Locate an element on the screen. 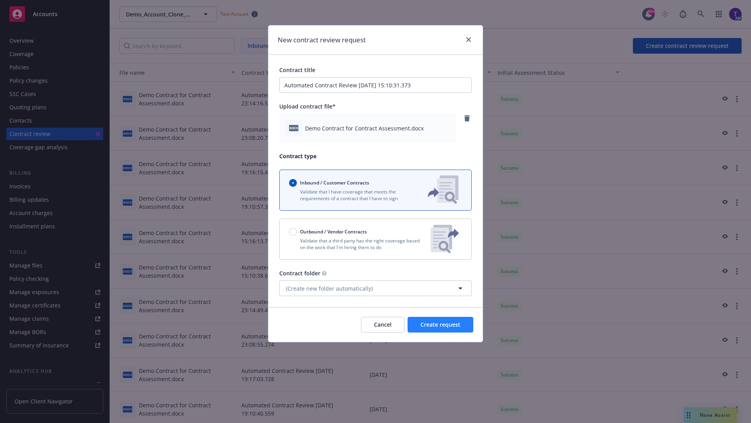 This screenshot has width=751, height=423. span: (Create new folder automatically) is located at coordinates (329, 288).